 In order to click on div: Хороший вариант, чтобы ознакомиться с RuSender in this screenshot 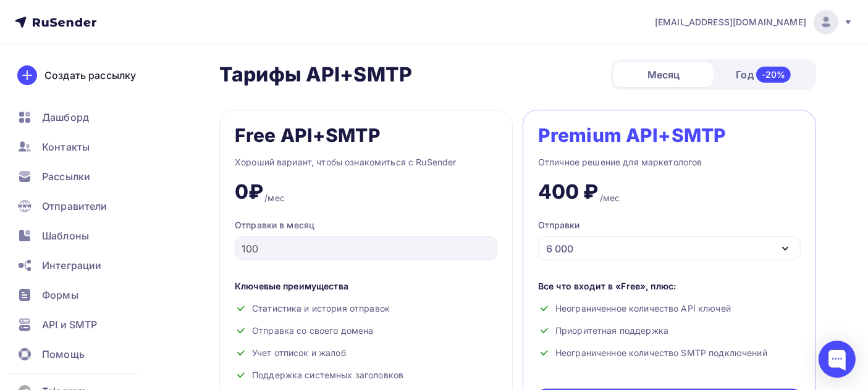, I will do `click(366, 163)`.